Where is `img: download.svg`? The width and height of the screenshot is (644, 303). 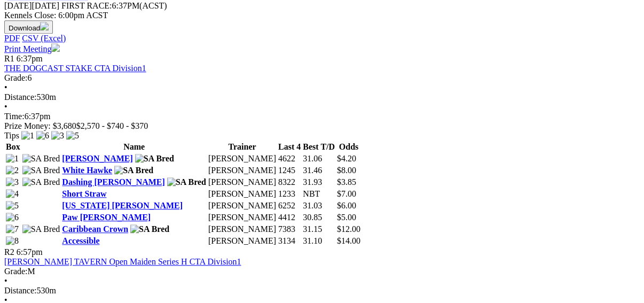
img: download.svg is located at coordinates (44, 26).